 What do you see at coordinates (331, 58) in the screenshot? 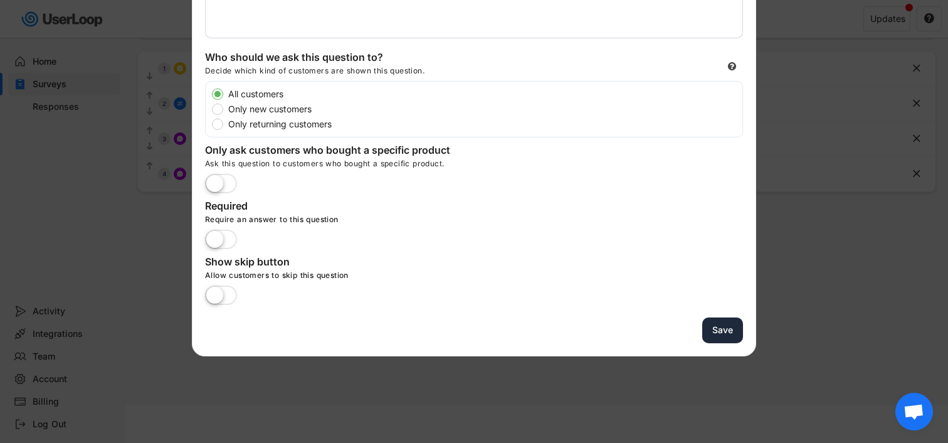
I see `div: Who should we ask this question to?` at bounding box center [331, 58].